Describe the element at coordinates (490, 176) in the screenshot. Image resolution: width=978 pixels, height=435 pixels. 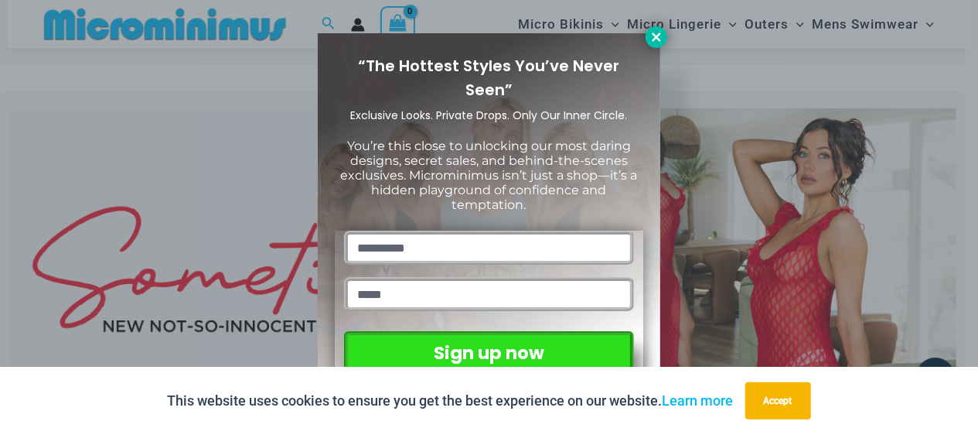
I see `span: You’re this close to unlocking our most daring designs, secret sales, and behind-the-scenes exclu...` at that location.